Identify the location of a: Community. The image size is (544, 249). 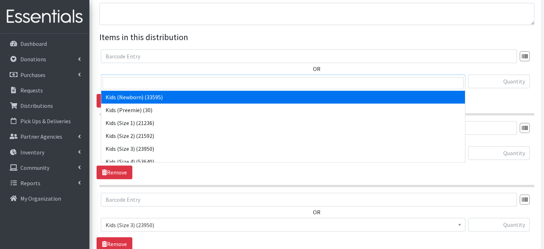
(45, 167).